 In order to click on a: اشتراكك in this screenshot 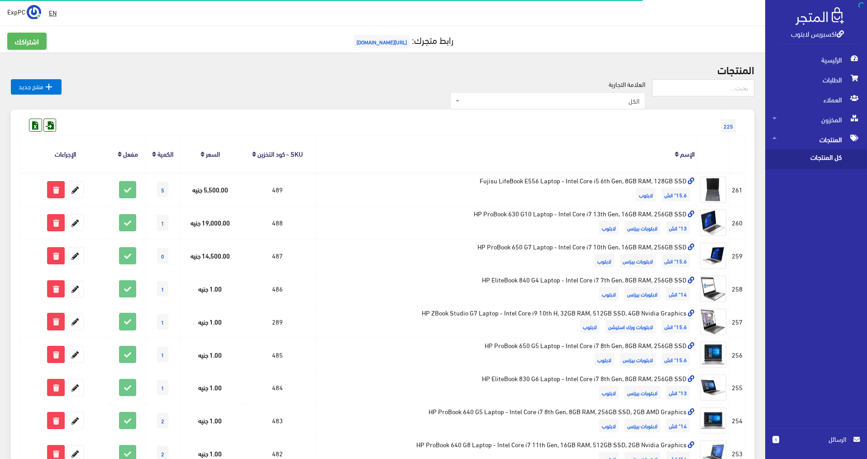, I will do `click(27, 41)`.